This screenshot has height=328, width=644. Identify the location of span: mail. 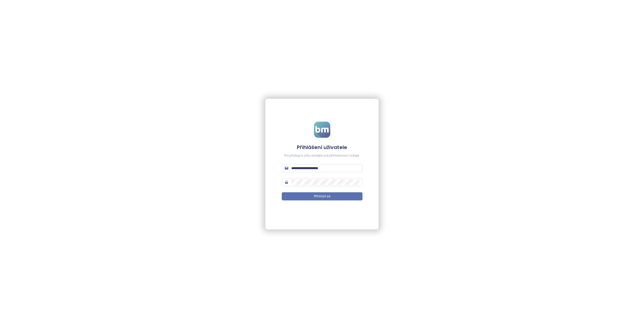
(287, 168).